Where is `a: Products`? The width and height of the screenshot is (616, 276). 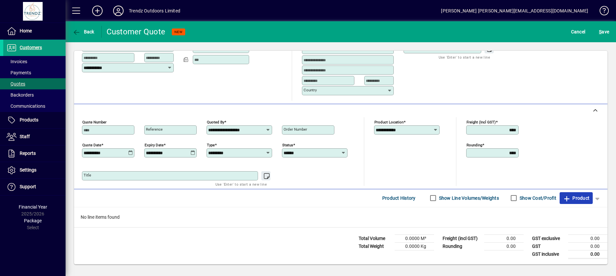
a: Products is located at coordinates (34, 120).